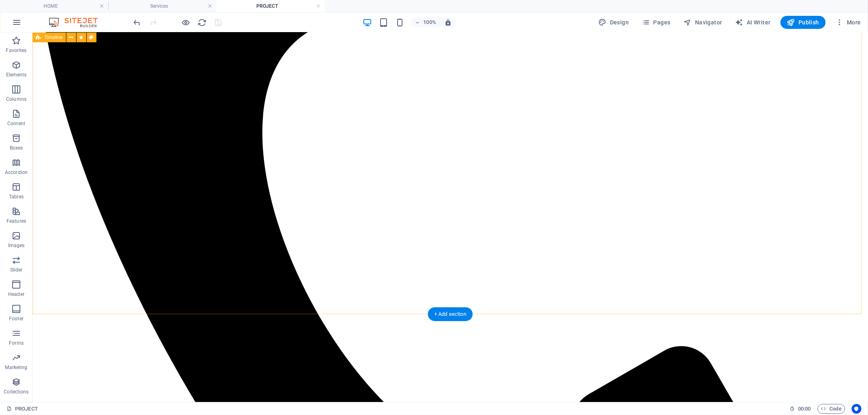 The width and height of the screenshot is (868, 415). I want to click on h6: 100%, so click(430, 22).